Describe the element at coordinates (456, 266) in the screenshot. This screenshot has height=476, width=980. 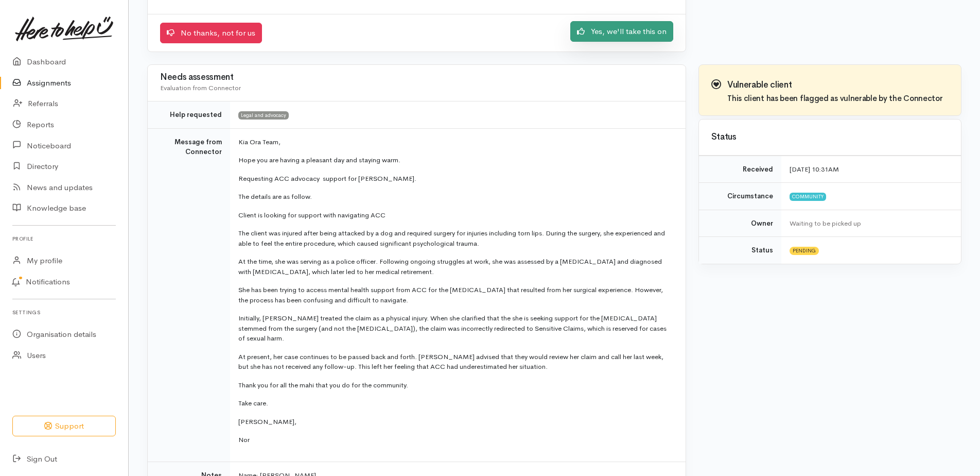
I see `p: At the time, she was serving as a police officer. Following ongoing struggles at work, she was as...` at that location.